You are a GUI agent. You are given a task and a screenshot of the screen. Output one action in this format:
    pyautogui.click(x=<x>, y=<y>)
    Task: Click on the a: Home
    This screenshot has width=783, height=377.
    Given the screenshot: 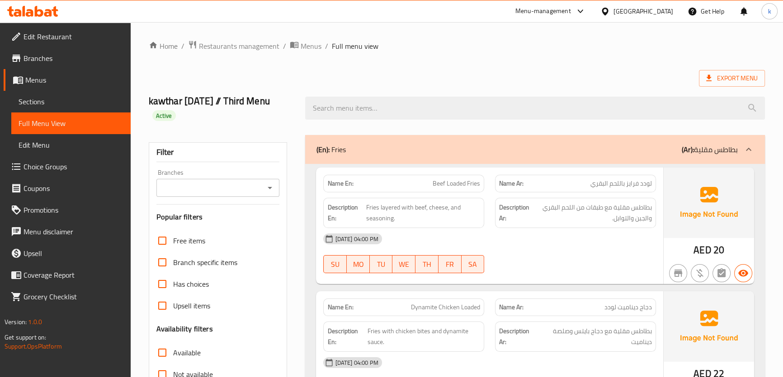 What is the action you would take?
    pyautogui.click(x=163, y=46)
    